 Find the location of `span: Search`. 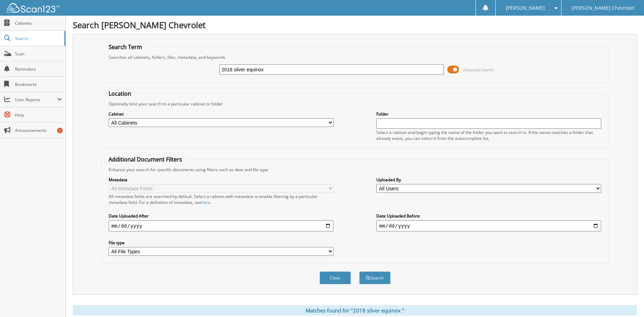

span: Search is located at coordinates (38, 38).